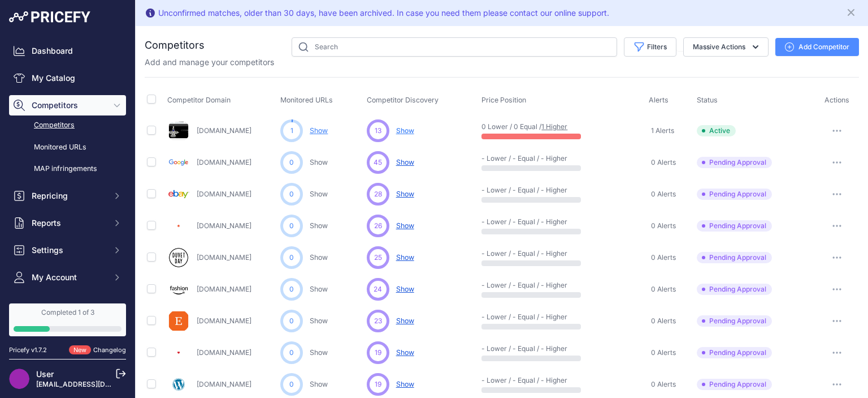  What do you see at coordinates (402, 100) in the screenshot?
I see `span: Competitor Discovery` at bounding box center [402, 100].